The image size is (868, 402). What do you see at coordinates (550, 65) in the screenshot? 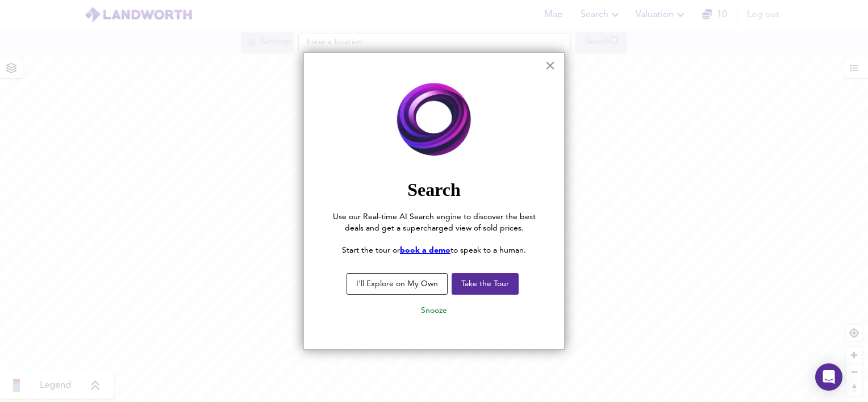
I see `button: Close` at bounding box center [550, 65].